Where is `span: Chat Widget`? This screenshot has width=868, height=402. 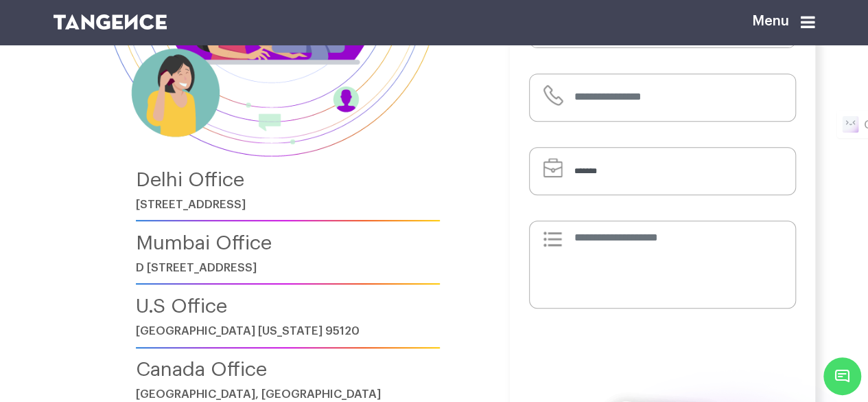
span: Chat Widget is located at coordinates (842, 376).